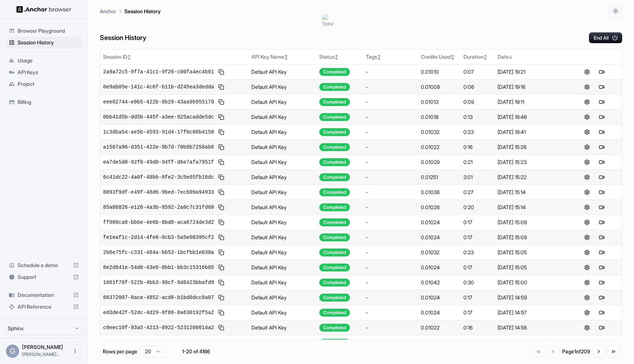 The height and width of the screenshot is (364, 634). I want to click on div: 0:20, so click(478, 207).